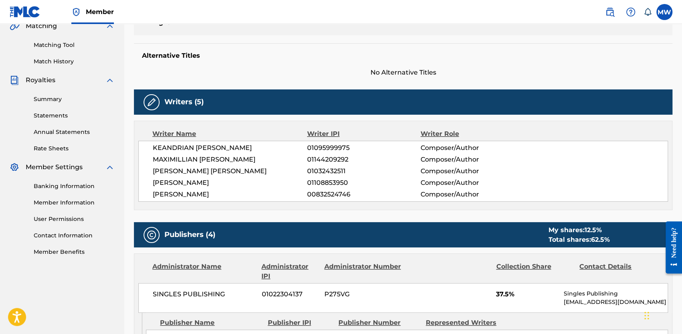  Describe the element at coordinates (610, 12) in the screenshot. I see `img: search` at that location.